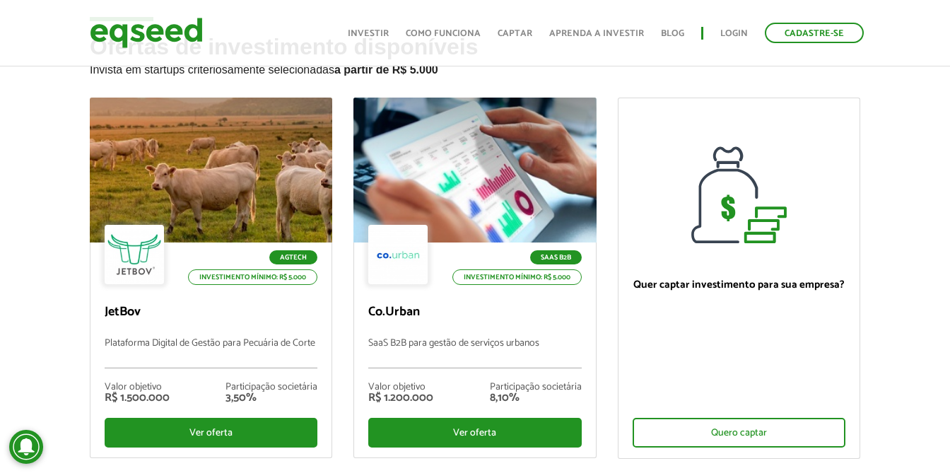  What do you see at coordinates (738, 285) in the screenshot?
I see `p: Quer captar investimento para sua empresa?` at bounding box center [738, 285].